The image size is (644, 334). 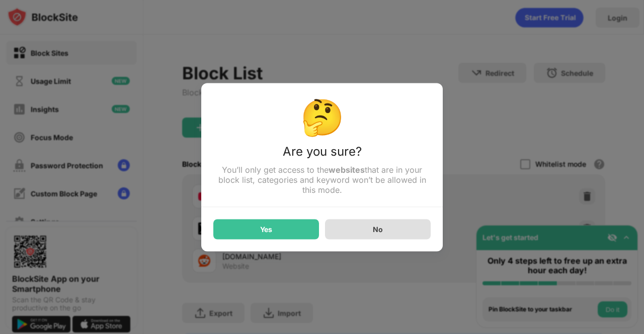 I want to click on div: Yes, so click(x=266, y=229).